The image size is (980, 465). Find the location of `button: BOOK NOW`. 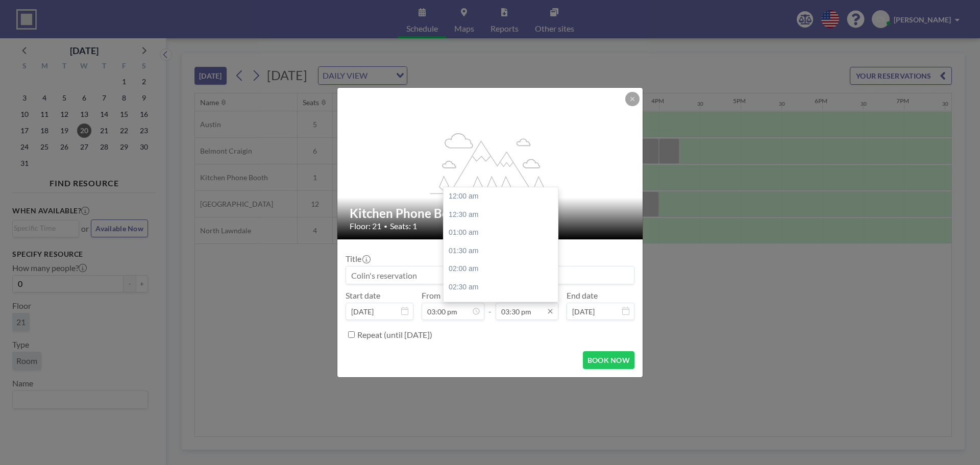

button: BOOK NOW is located at coordinates (608, 360).